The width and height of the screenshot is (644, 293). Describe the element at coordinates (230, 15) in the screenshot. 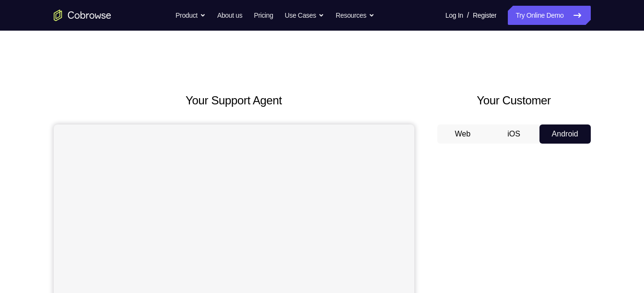

I see `a: About us` at that location.